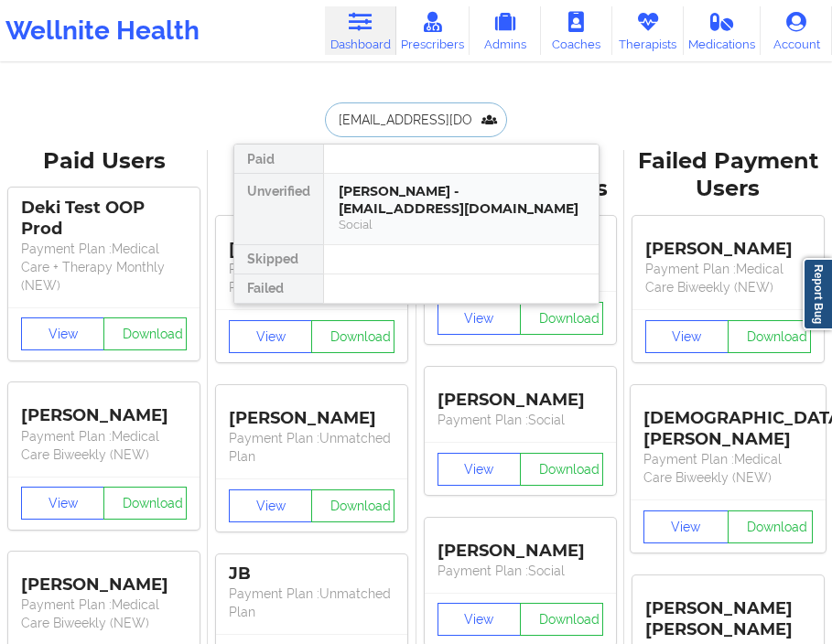  I want to click on a: Admins, so click(505, 30).